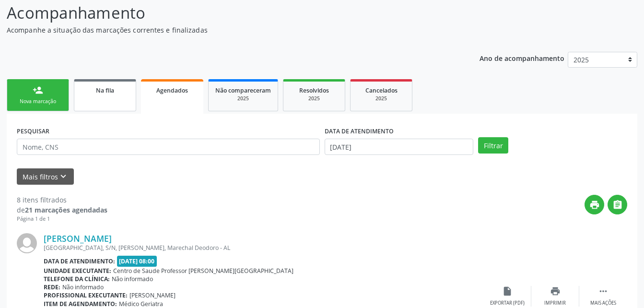 This screenshot has width=644, height=308. I want to click on label: DATA DE ATENDIMENTO, so click(359, 131).